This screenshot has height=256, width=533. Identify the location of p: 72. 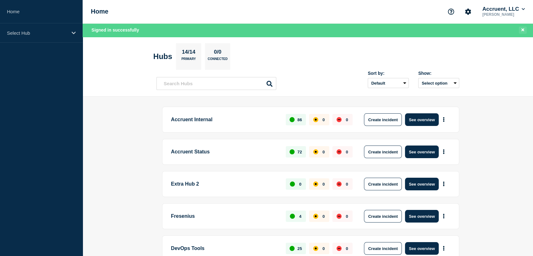
(299, 152).